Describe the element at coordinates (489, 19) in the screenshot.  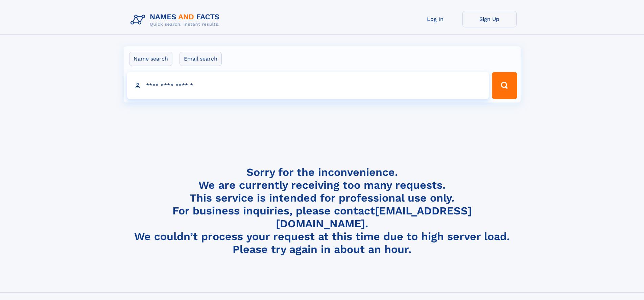
I see `a: Sign Up` at that location.